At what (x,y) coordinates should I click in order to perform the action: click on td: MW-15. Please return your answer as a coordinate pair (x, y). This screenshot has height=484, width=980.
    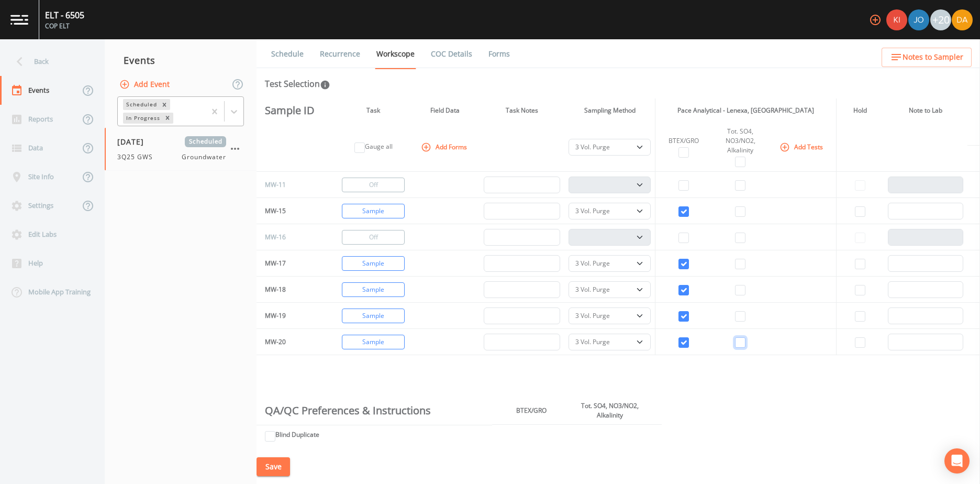
    Looking at the image, I should click on (291, 211).